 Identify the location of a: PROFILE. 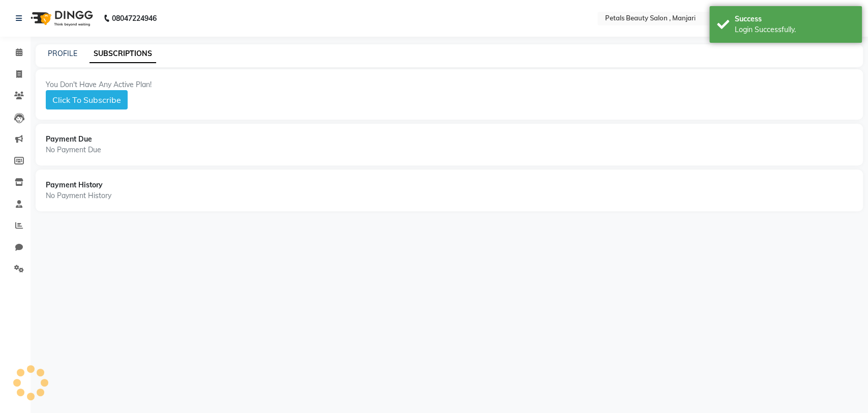
(62, 54).